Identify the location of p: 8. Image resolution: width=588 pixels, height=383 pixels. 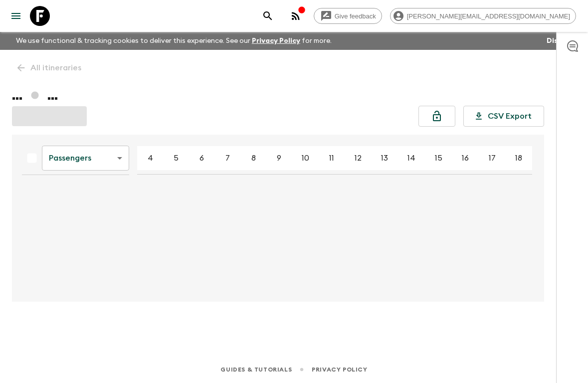
(254, 158).